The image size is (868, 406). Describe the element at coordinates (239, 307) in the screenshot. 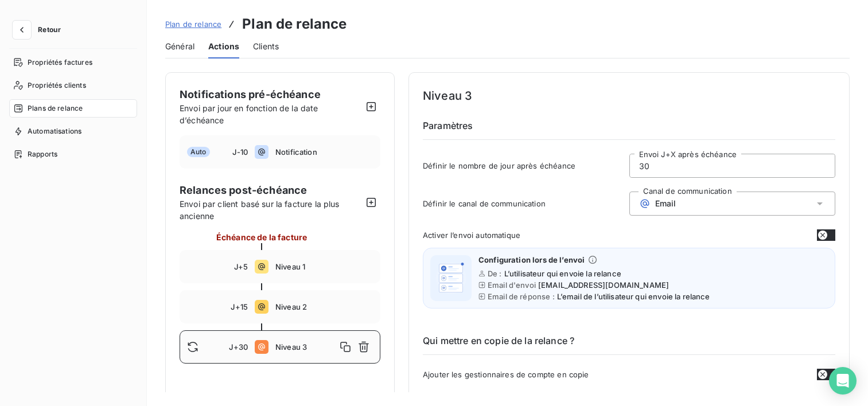

I see `span: J+15` at that location.